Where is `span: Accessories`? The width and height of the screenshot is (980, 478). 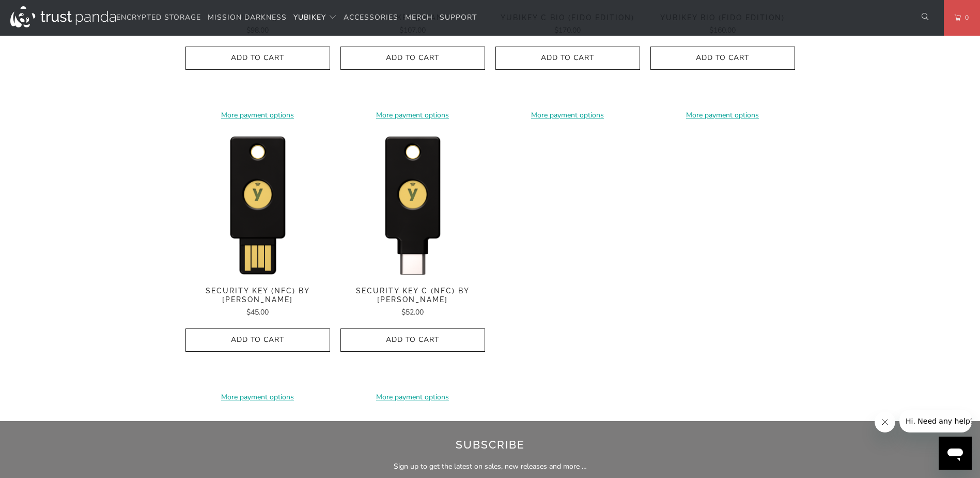
span: Accessories is located at coordinates (371, 17).